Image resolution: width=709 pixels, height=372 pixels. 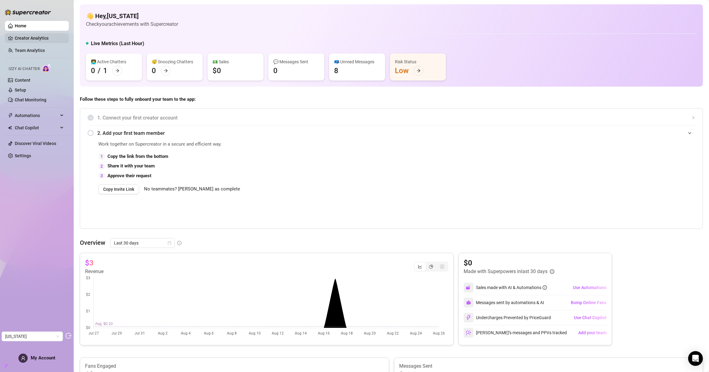 What do you see at coordinates (129, 176) in the screenshot?
I see `strong: Approve their request` at bounding box center [129, 176].